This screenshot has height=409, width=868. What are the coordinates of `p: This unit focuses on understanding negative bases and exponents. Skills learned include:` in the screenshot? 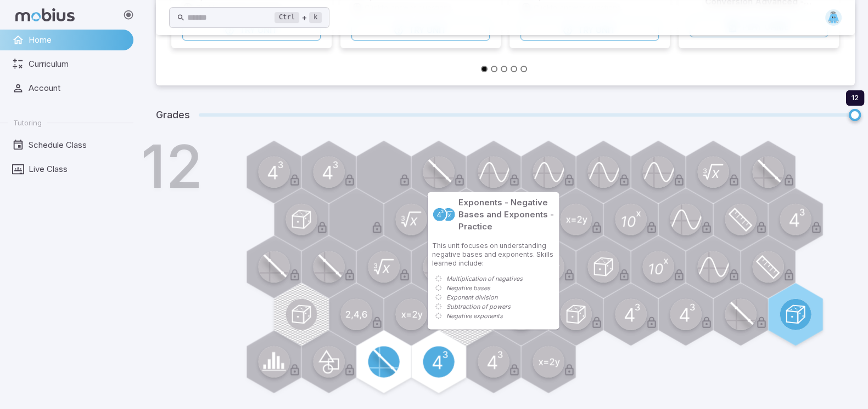 It's located at (493, 255).